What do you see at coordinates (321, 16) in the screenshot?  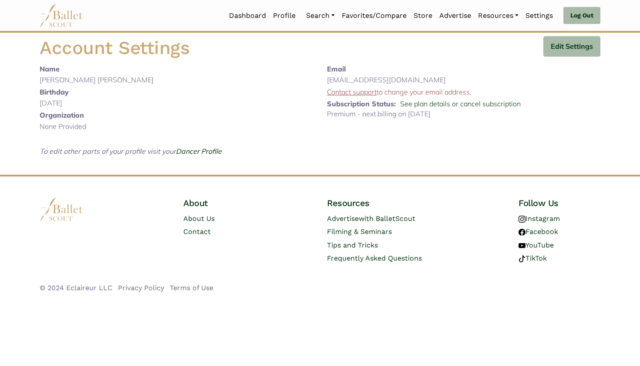 I see `a: Search` at bounding box center [321, 16].